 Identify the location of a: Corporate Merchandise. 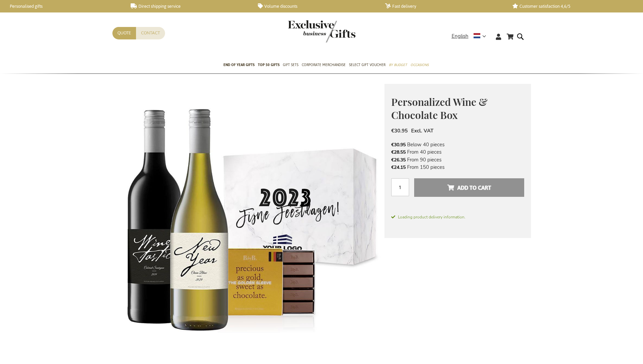
(324, 65).